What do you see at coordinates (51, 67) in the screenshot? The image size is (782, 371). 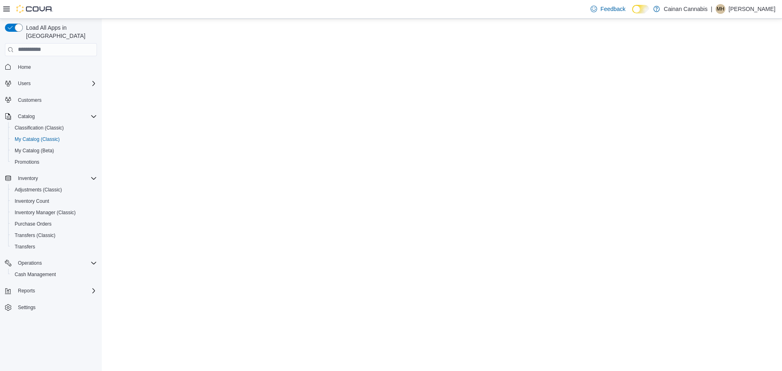 I see `button: Home` at bounding box center [51, 67].